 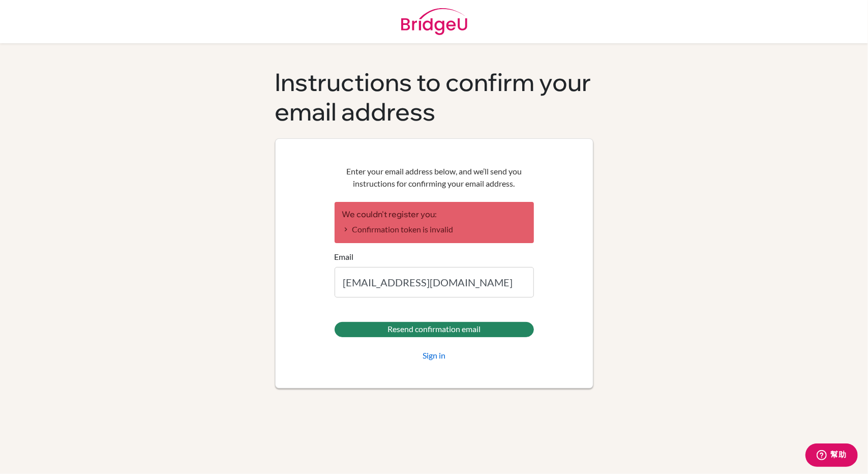 I want to click on p: Enter your email address below, and we’ll send you instructions for confirming your email address., so click(x=434, y=177).